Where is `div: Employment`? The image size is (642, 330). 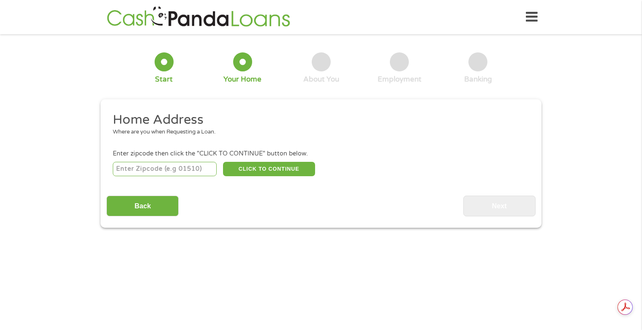
div: Employment is located at coordinates (400, 79).